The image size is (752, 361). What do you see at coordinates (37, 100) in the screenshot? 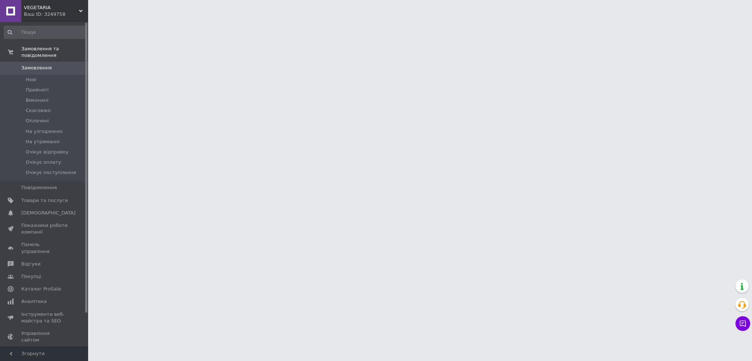
I see `span: Виконані` at bounding box center [37, 100].